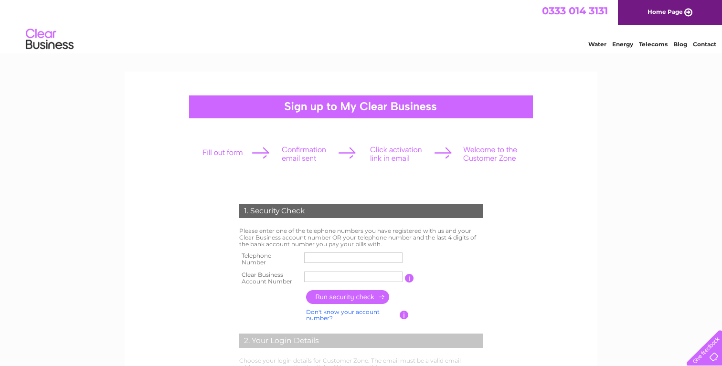  What do you see at coordinates (623, 44) in the screenshot?
I see `a: Energy` at bounding box center [623, 44].